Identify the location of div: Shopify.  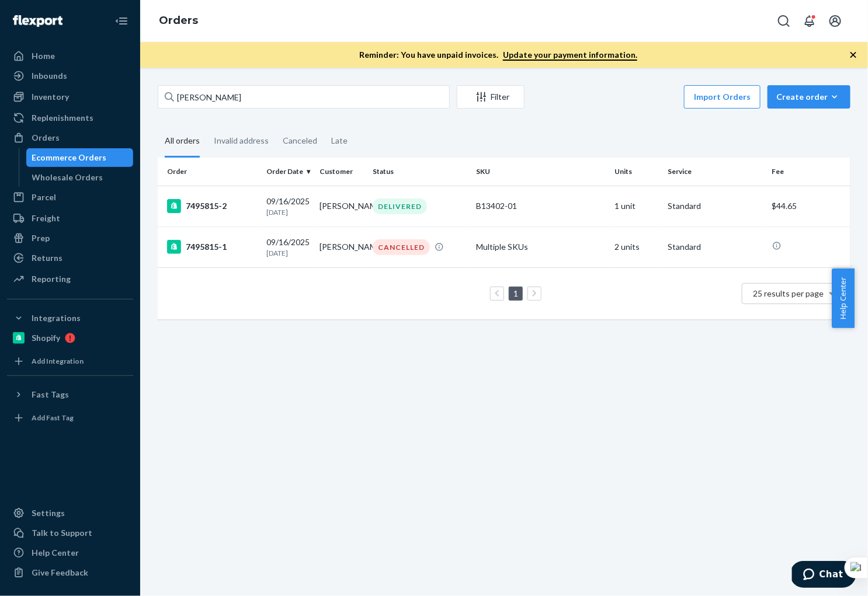
(46, 338).